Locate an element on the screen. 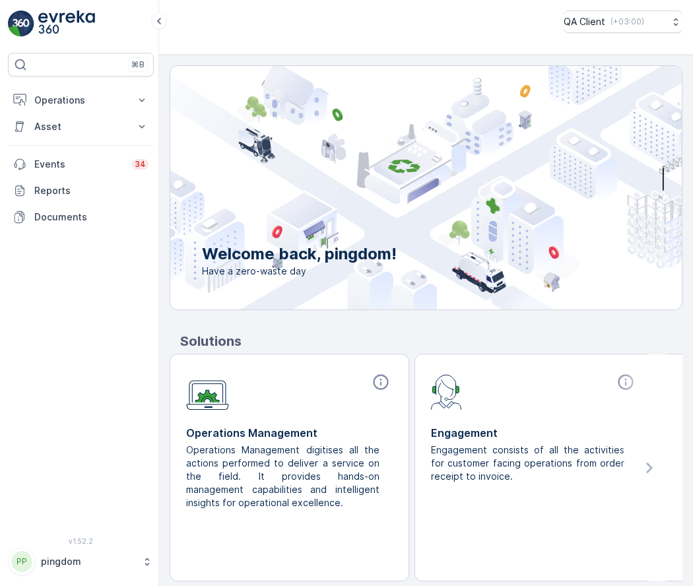 The height and width of the screenshot is (586, 693). img: city illustration is located at coordinates (396, 187).